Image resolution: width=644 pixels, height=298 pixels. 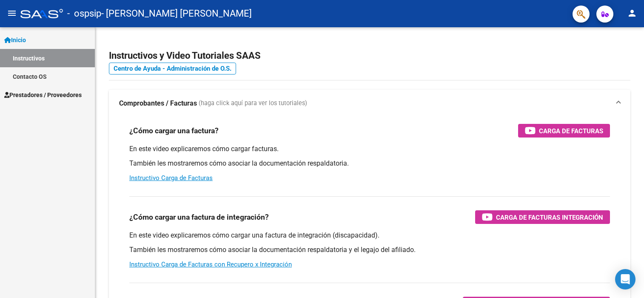 I want to click on p: También les mostraremos cómo asociar la documentación respaldatoria y el legajo del afiliado., so click(x=370, y=250).